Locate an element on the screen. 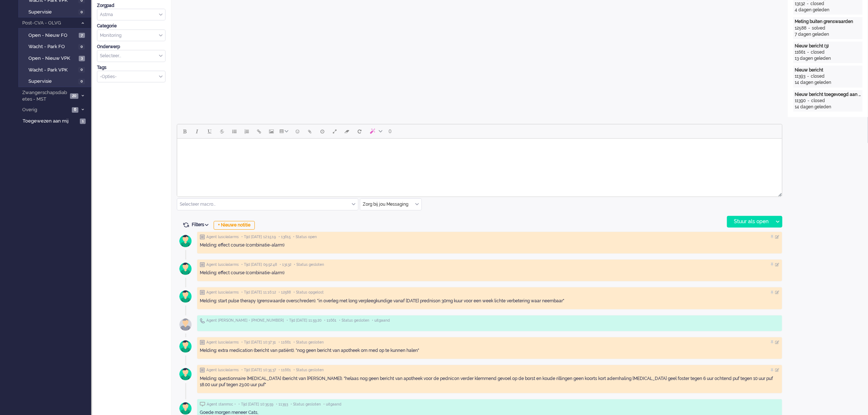 This screenshot has height=415, width=868. span: 1 is located at coordinates (82, 121).